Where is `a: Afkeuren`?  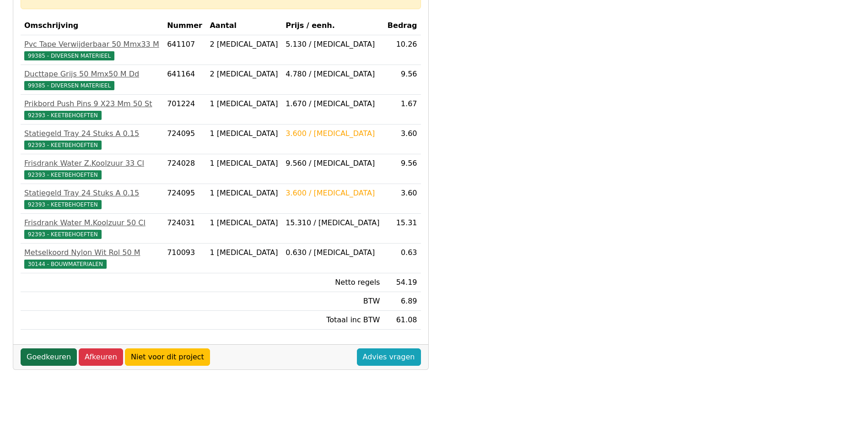
a: Afkeuren is located at coordinates (100, 357).